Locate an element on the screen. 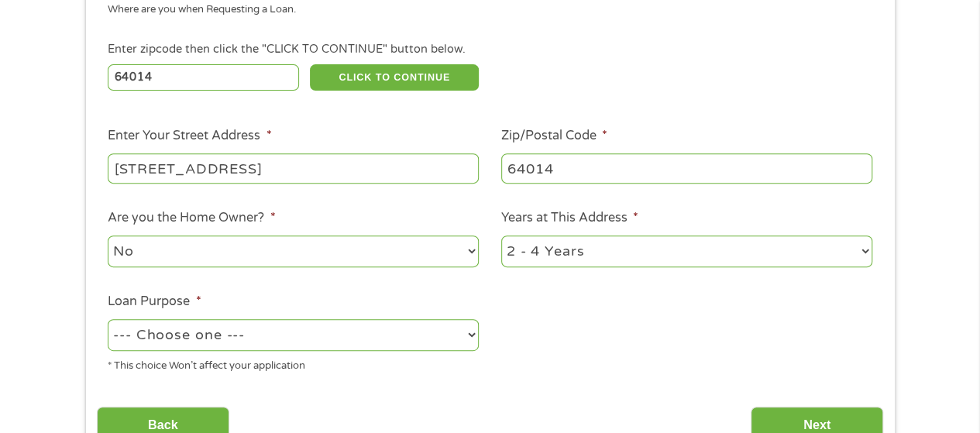  div: Where are you when Requesting a Loan. is located at coordinates (485, 10).